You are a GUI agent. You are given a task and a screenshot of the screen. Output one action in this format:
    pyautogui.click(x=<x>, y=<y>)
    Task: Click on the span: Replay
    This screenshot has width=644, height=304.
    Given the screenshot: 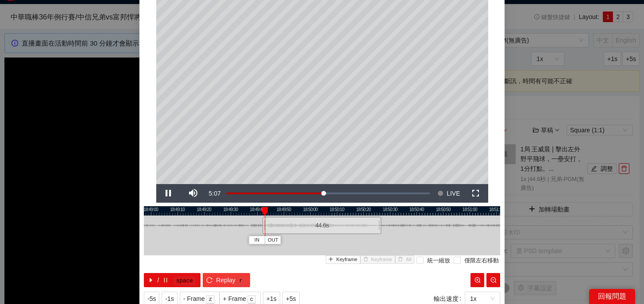 What is the action you would take?
    pyautogui.click(x=225, y=280)
    